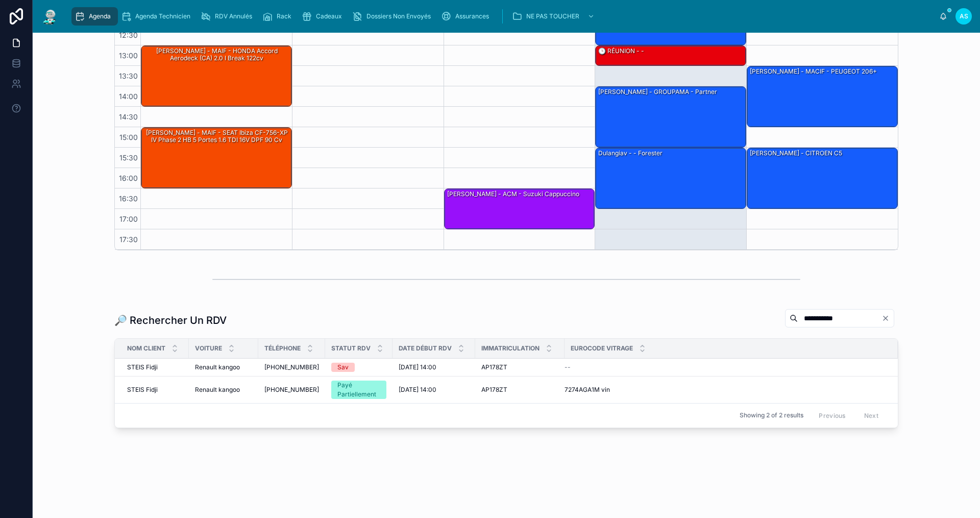 This screenshot has height=518, width=980. What do you see at coordinates (233, 17) in the screenshot?
I see `span: RDV Annulés` at bounding box center [233, 17].